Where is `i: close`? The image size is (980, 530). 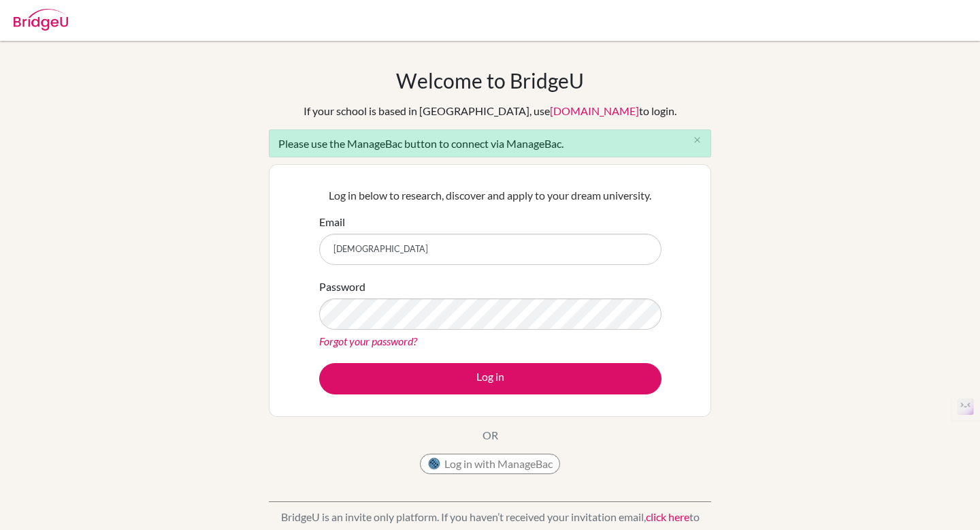
i: close is located at coordinates (697, 140).